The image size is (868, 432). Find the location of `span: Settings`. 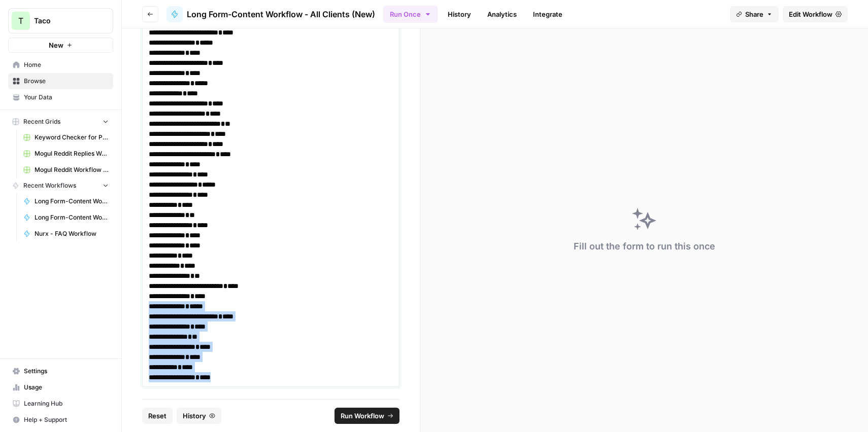

span: Settings is located at coordinates (66, 371).